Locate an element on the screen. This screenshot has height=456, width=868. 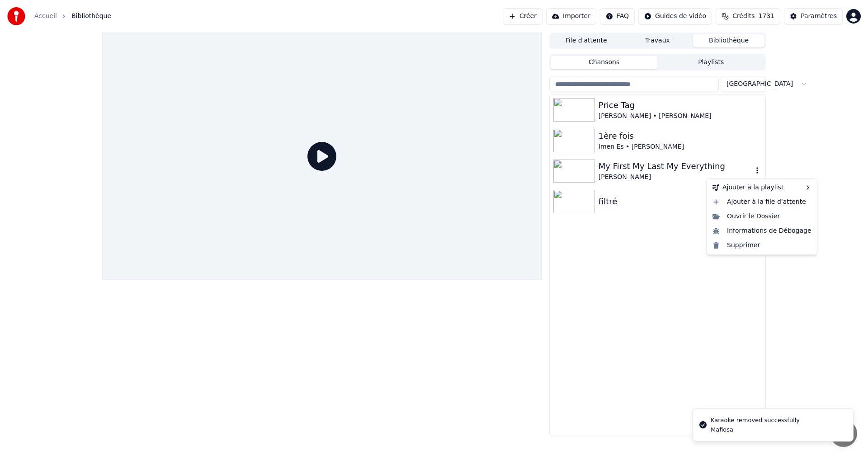
div: Price Tag is located at coordinates (680, 105).